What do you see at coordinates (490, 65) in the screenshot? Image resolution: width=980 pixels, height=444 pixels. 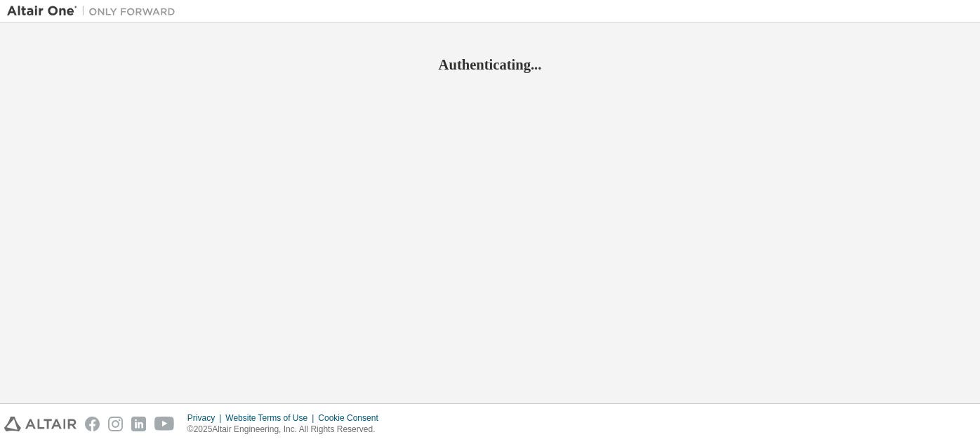 I see `h2: Authenticating...` at bounding box center [490, 65].